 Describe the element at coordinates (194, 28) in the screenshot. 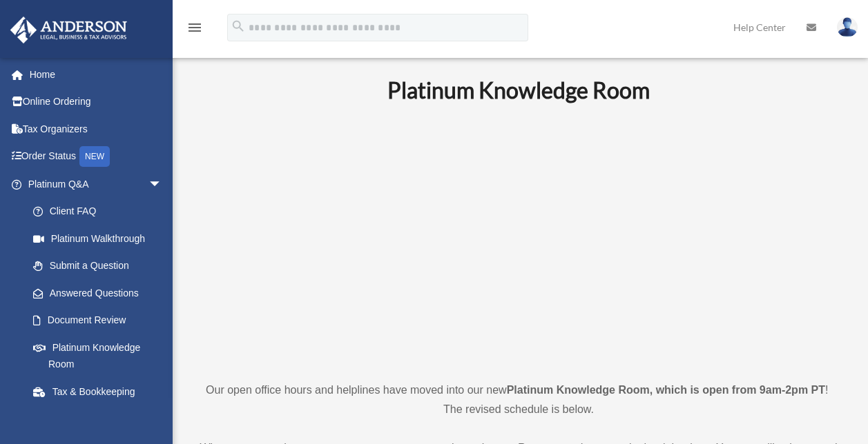

I see `i: menu` at that location.